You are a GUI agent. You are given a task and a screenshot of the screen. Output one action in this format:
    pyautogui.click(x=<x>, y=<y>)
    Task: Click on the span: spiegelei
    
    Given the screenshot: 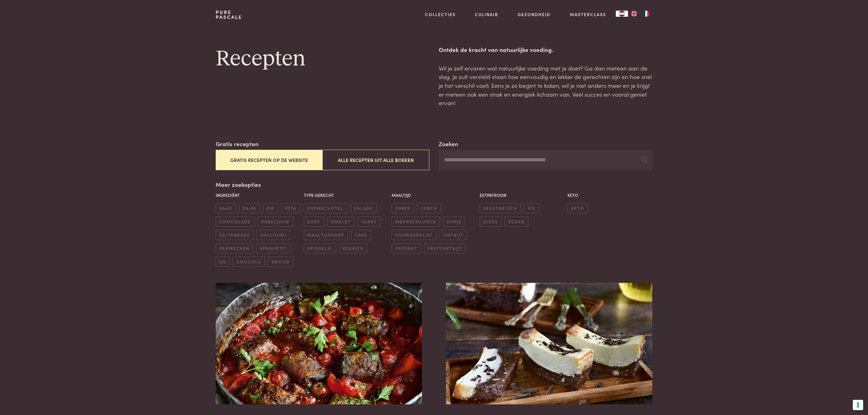 What is the action you would take?
    pyautogui.click(x=320, y=248)
    